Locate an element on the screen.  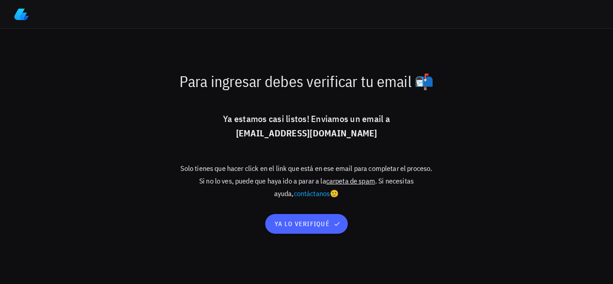
div: avatar is located at coordinates (593, 14).